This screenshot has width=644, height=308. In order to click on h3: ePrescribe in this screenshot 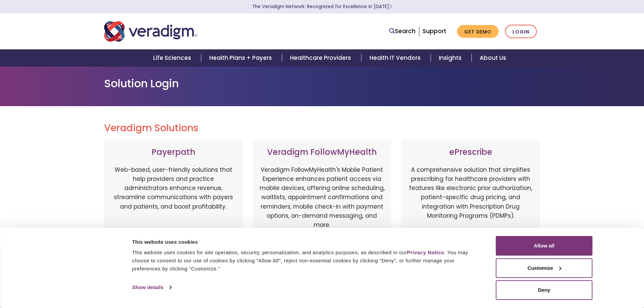, I will do `click(471, 152)`.